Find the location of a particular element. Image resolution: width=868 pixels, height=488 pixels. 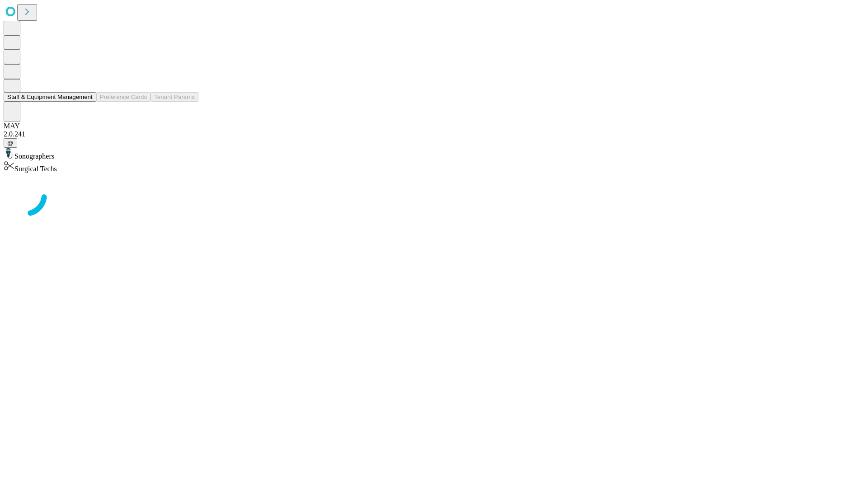

div: Sonographers is located at coordinates (434, 154).